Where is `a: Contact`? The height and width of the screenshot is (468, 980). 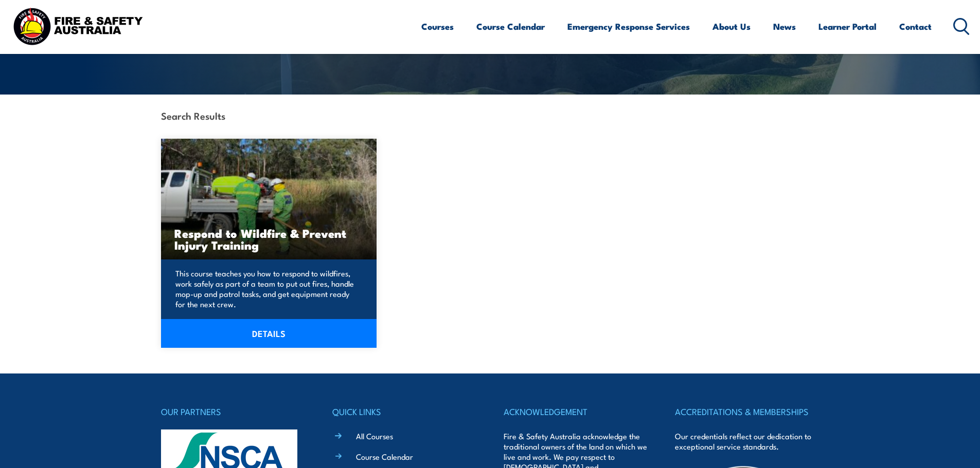
a: Contact is located at coordinates (915, 26).